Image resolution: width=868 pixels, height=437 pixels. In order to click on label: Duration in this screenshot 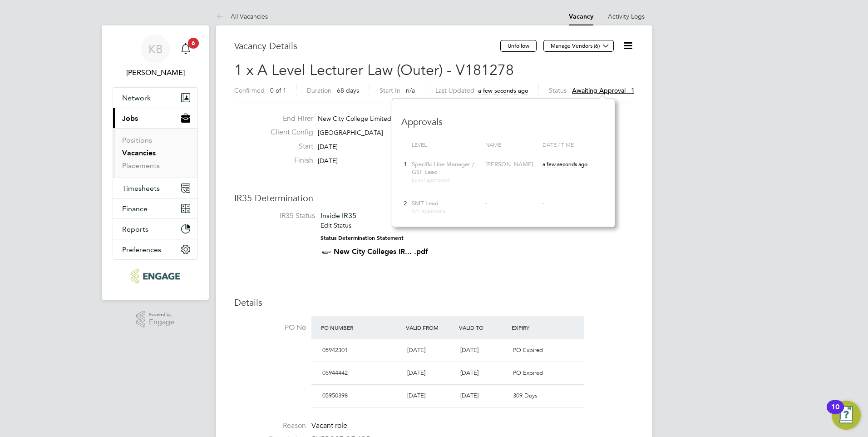, I will do `click(319, 90)`.